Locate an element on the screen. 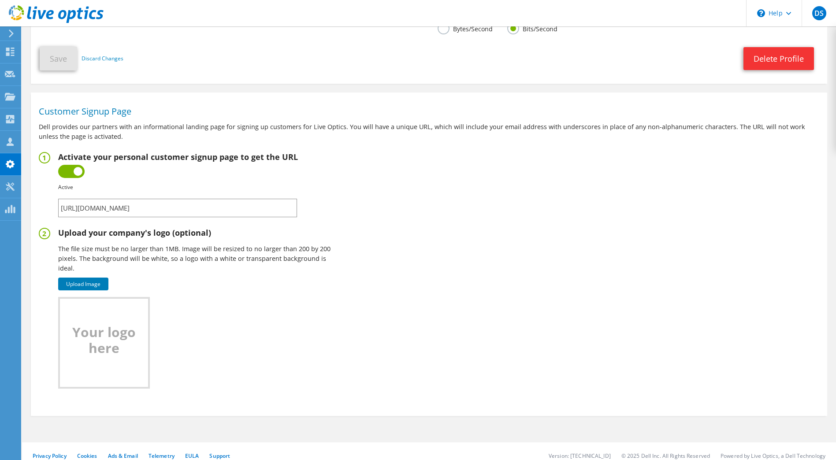 The image size is (836, 460). h2: Upload your company's logo (optional) is located at coordinates (196, 233).